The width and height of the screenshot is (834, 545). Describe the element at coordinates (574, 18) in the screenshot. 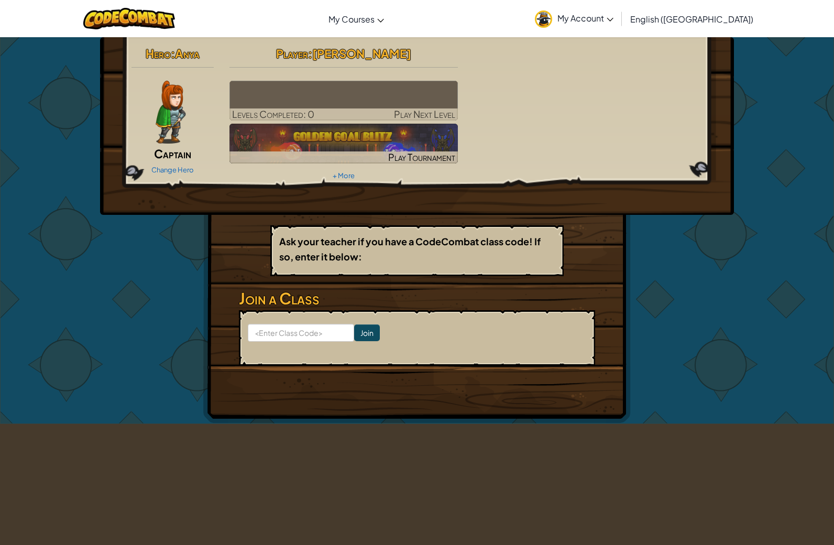

I see `a: My Account` at that location.